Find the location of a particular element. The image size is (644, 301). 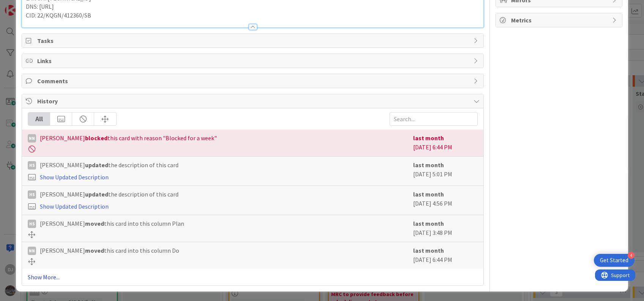

div: All is located at coordinates (39, 119).